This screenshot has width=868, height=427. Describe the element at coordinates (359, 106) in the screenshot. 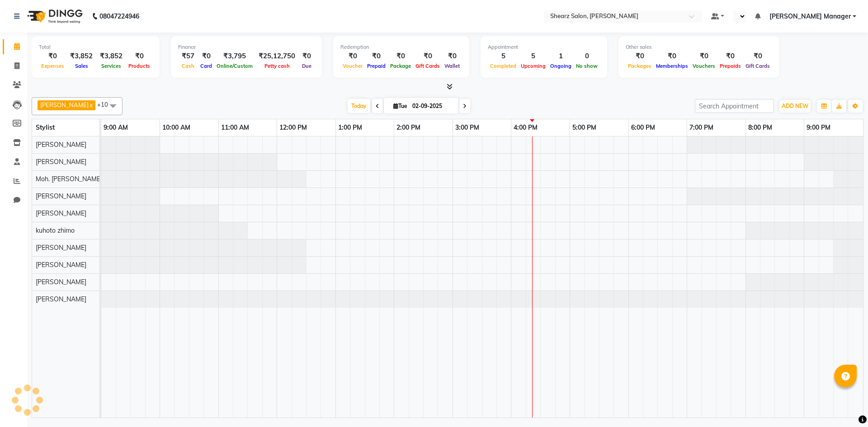

I see `span: Today` at that location.